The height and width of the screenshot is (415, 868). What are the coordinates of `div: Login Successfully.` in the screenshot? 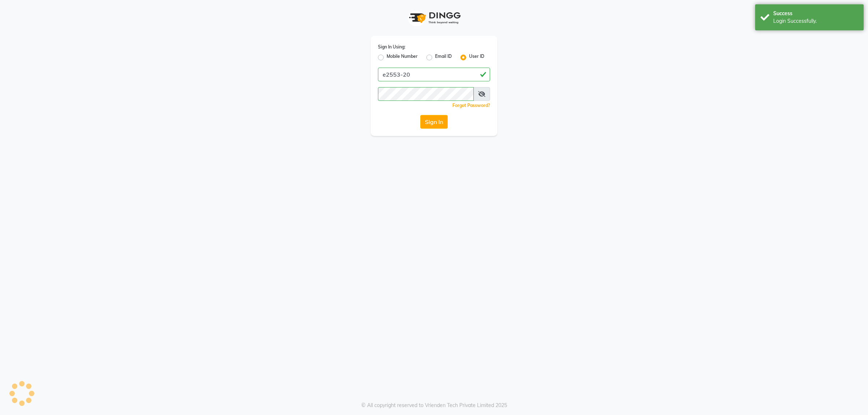 It's located at (816, 21).